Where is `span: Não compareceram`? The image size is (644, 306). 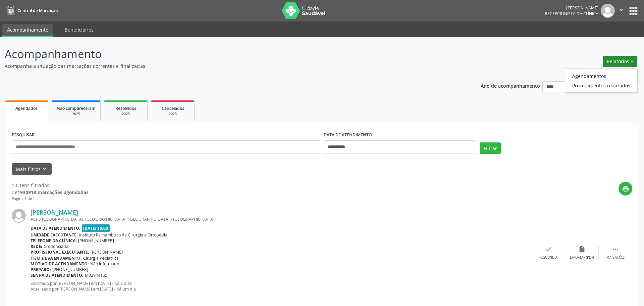 span: Não compareceram is located at coordinates (76, 108).